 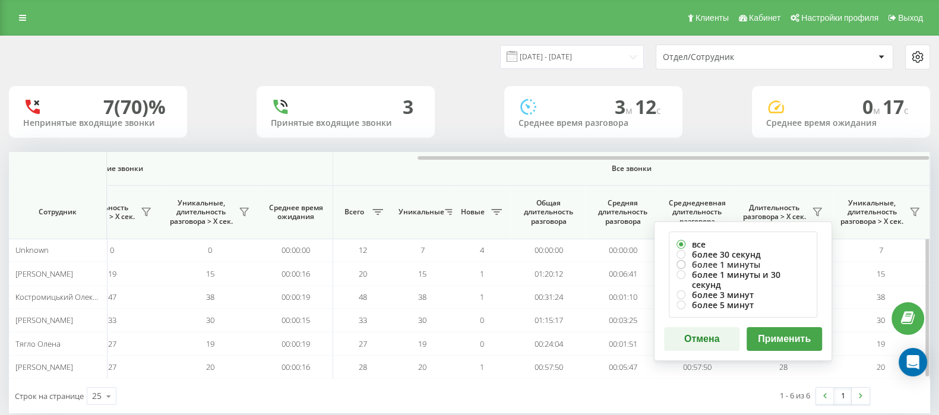 I want to click on span: Длительность разговора > Х сек., so click(x=774, y=212).